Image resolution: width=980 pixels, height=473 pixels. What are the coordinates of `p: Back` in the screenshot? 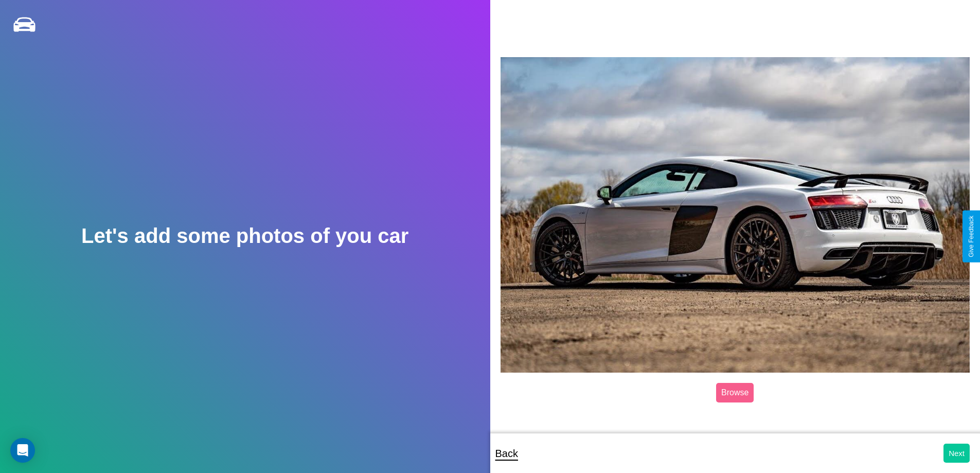 It's located at (507, 454).